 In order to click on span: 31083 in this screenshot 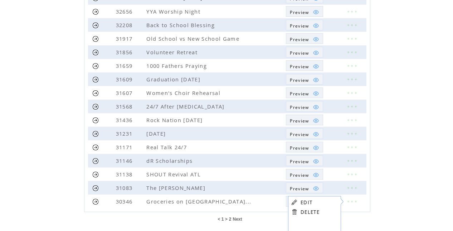, I will do `click(125, 188)`.